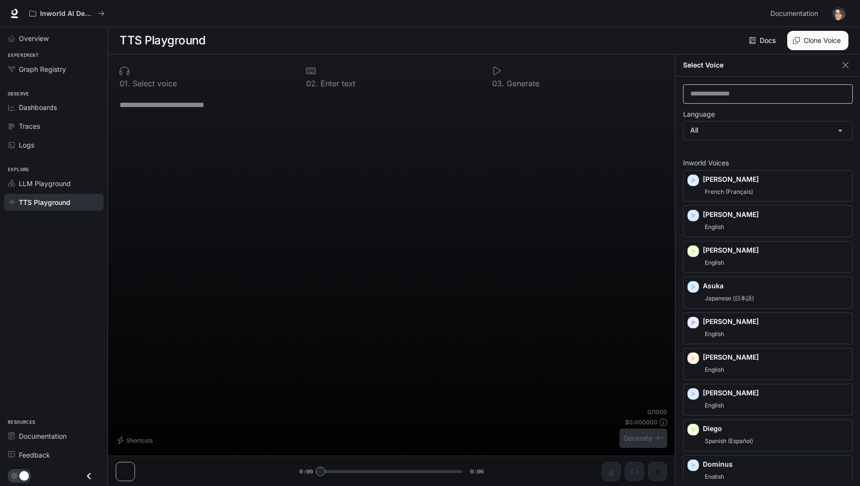 This screenshot has height=486, width=860. I want to click on span: Spanish (Español), so click(729, 441).